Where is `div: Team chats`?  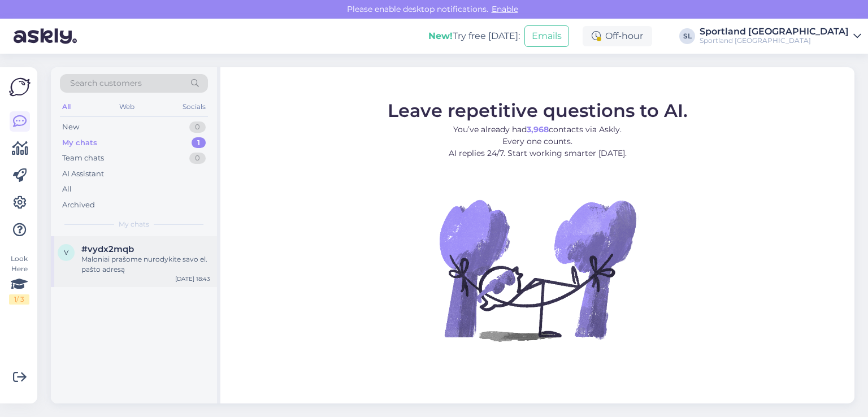
div: Team chats is located at coordinates (83, 158).